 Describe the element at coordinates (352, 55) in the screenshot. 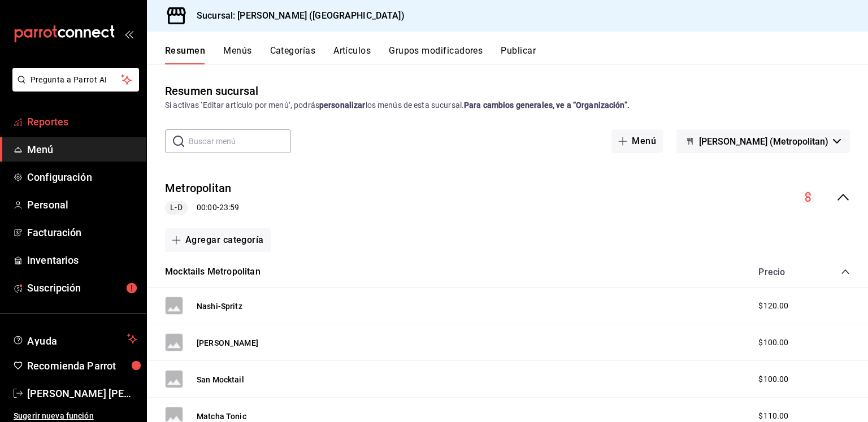

I see `button: Artículos` at that location.